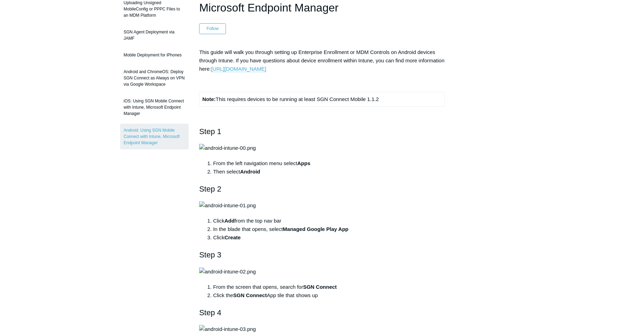  What do you see at coordinates (322, 99) in the screenshot?
I see `td: This requires devices to be running at least SGN Connect Mobile 1.1.2` at bounding box center [322, 99].